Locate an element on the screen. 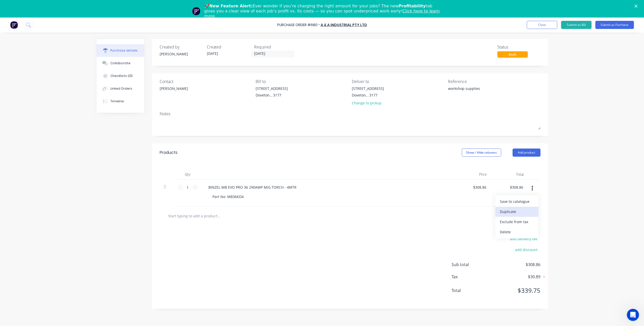 The width and height of the screenshot is (644, 326). img: Profile image for Team is located at coordinates (196, 11).